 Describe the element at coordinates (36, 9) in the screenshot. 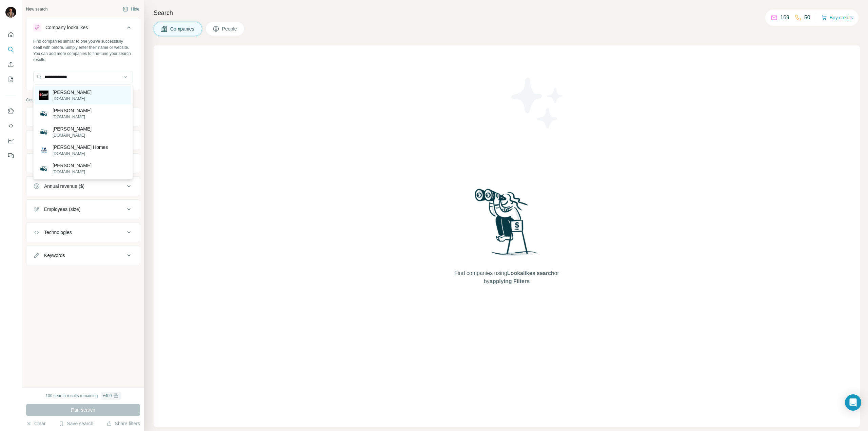

I see `div: New search` at that location.